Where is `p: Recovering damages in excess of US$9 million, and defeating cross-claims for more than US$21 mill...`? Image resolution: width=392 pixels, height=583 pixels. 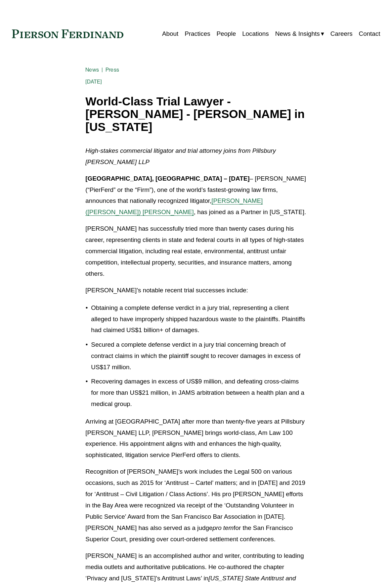
p: Recovering damages in excess of US$9 million, and defeating cross-claims for more than US$21 mill... is located at coordinates (199, 392).